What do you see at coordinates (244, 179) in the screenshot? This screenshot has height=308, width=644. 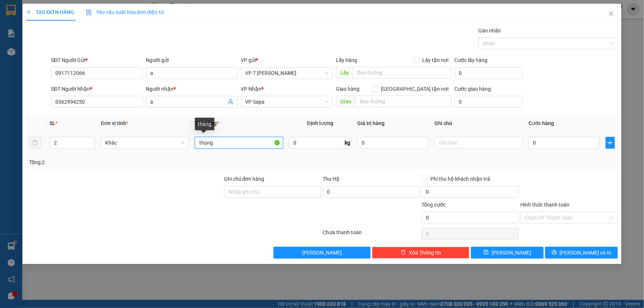 I see `label: Ghi chú đơn hàng` at bounding box center [244, 179].